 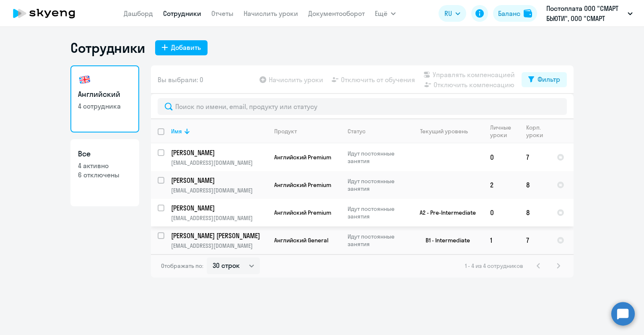 What do you see at coordinates (108, 48) in the screenshot?
I see `h1: Сотрудники` at bounding box center [108, 48].